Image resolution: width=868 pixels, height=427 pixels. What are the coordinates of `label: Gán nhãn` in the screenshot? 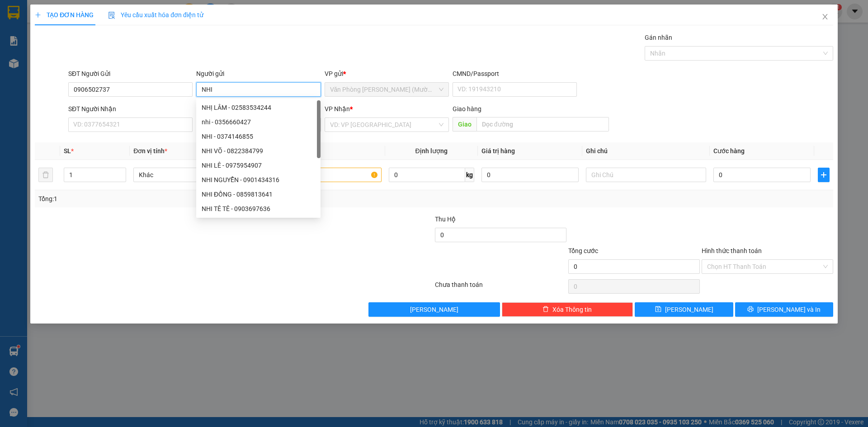 It's located at (658, 37).